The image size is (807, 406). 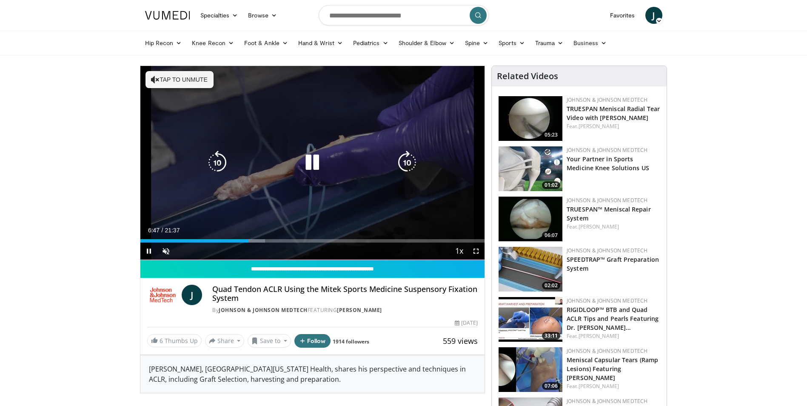 What do you see at coordinates (530, 269) in the screenshot?
I see `img: a46a2fe1-2704-4a9e-acc3-1c278068f6c4.150x105_q85_crop-smart_upscale.jpg` at bounding box center [530, 269].